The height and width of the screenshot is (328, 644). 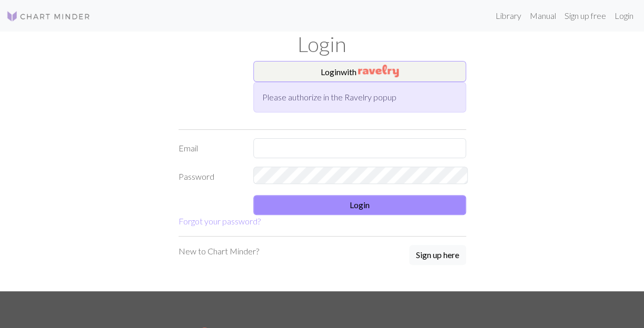 I want to click on img: Ravelry, so click(x=378, y=71).